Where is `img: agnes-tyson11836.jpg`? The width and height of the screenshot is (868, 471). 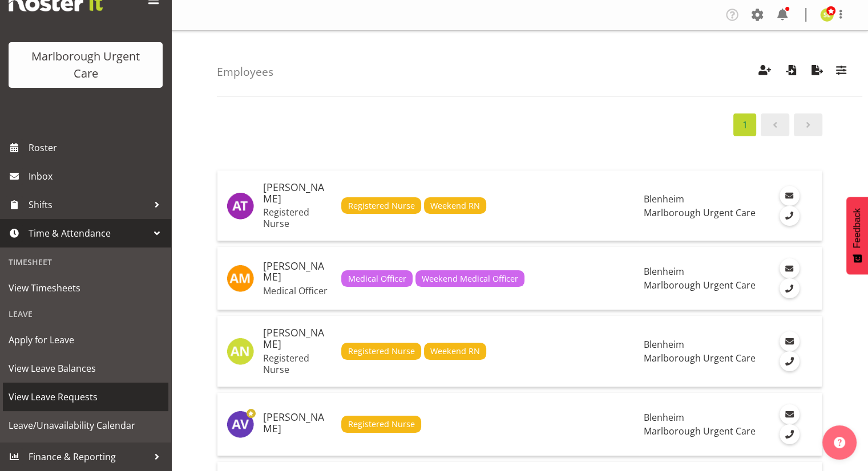 img: agnes-tyson11836.jpg is located at coordinates (240, 206).